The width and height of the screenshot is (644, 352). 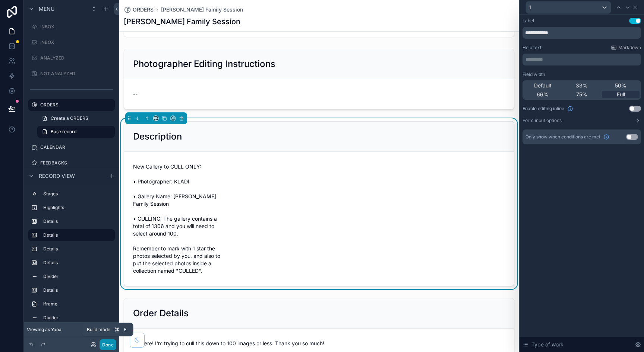 What do you see at coordinates (98, 330) in the screenshot?
I see `span: Build mode` at bounding box center [98, 330].